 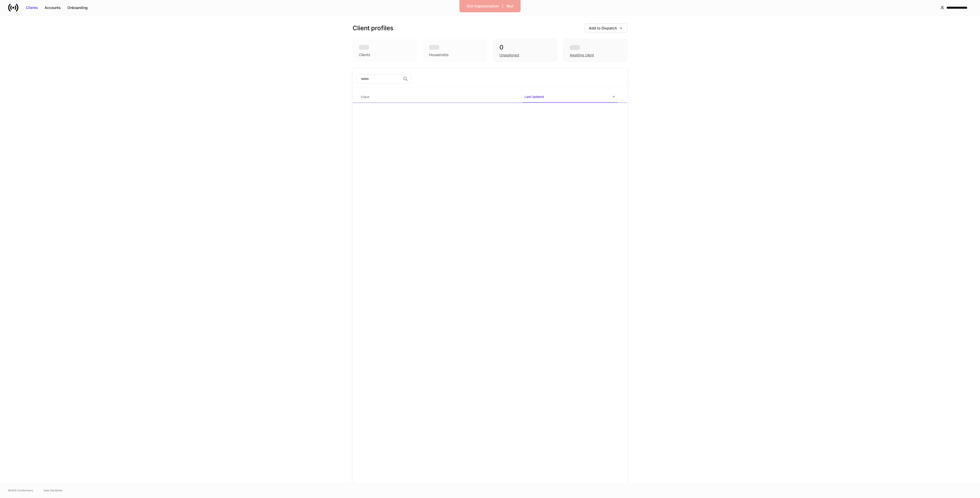 What do you see at coordinates (78, 8) in the screenshot?
I see `div: Onboarding` at bounding box center [78, 8].